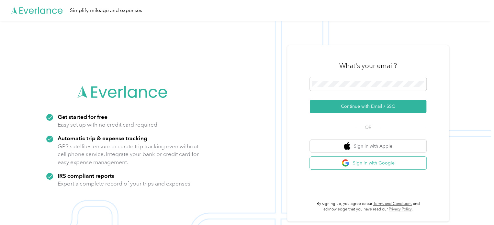 Image resolution: width=494 pixels, height=225 pixels. What do you see at coordinates (102, 138) in the screenshot?
I see `strong: Automatic trip & expense tracking` at bounding box center [102, 138].